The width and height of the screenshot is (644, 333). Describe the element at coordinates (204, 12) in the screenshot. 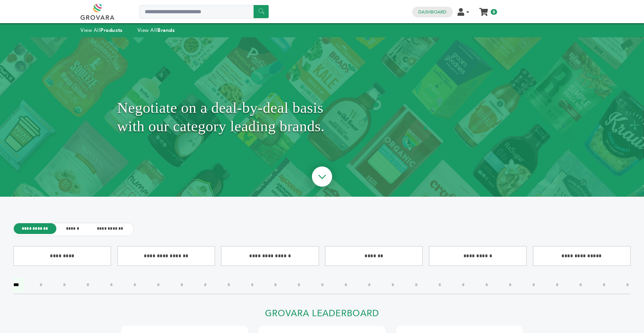

I see `input: Search a product or brand...` at that location.